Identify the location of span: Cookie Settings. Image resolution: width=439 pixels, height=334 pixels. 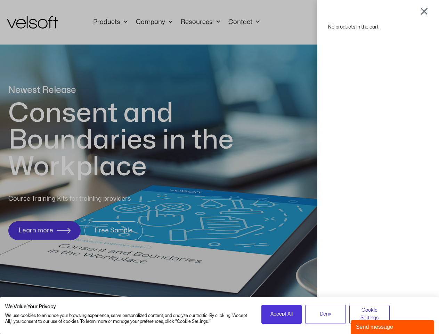
(369, 314).